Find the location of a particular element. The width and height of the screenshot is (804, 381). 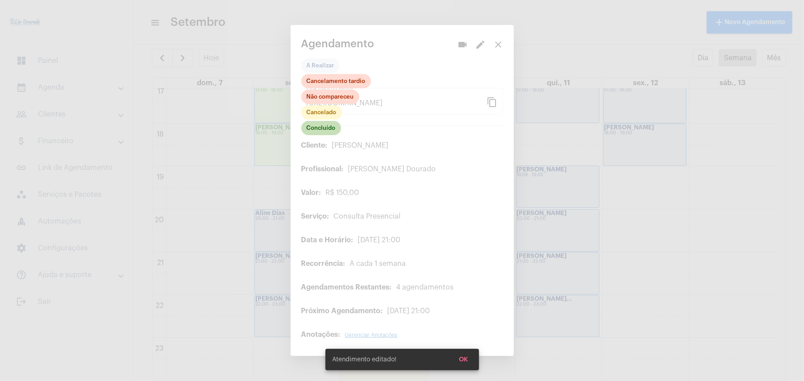

span: OK is located at coordinates (464, 360).